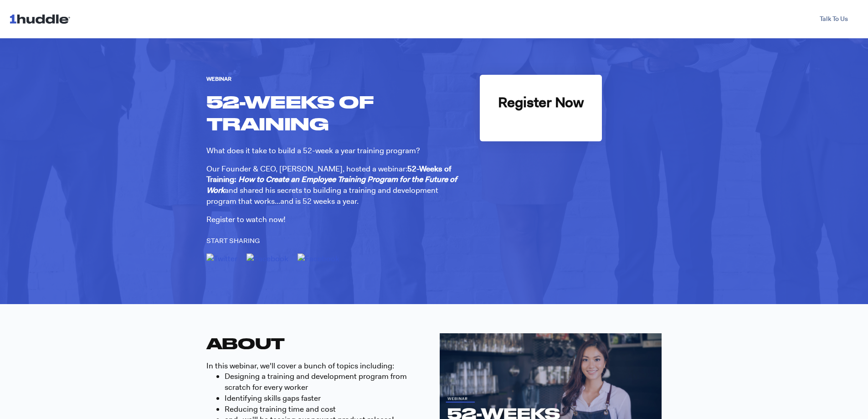 The height and width of the screenshot is (419, 868). Describe the element at coordinates (336, 220) in the screenshot. I see `p: Register to watch now!` at that location.